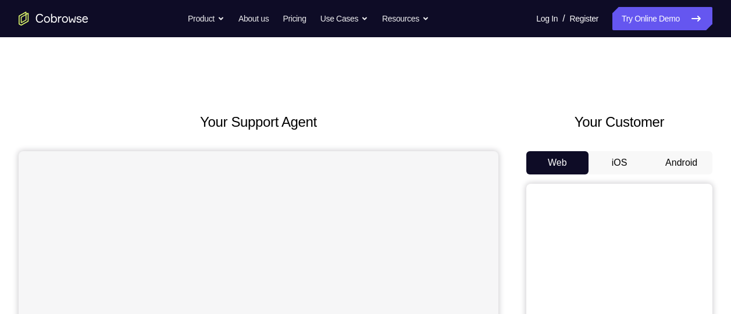 The height and width of the screenshot is (314, 731). Describe the element at coordinates (406, 19) in the screenshot. I see `button: Resources` at that location.